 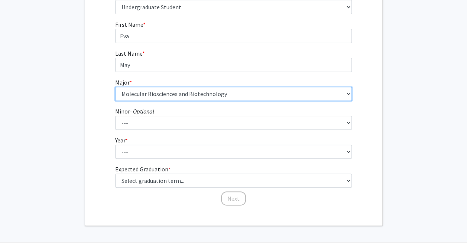 I want to click on i: - Optional, so click(x=142, y=111).